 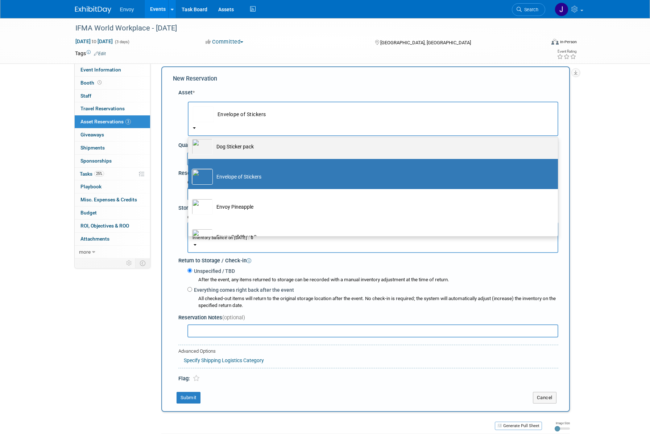 I want to click on span: Giveaways, so click(x=92, y=135).